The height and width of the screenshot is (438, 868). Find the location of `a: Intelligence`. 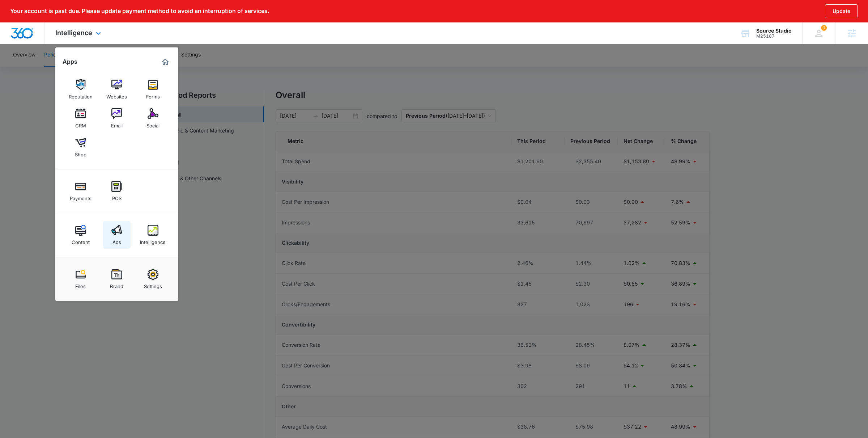

a: Intelligence is located at coordinates (153, 235).